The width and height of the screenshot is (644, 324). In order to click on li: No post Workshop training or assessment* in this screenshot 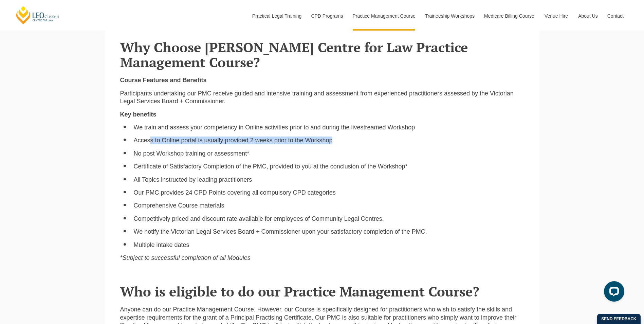, I will do `click(329, 154)`.